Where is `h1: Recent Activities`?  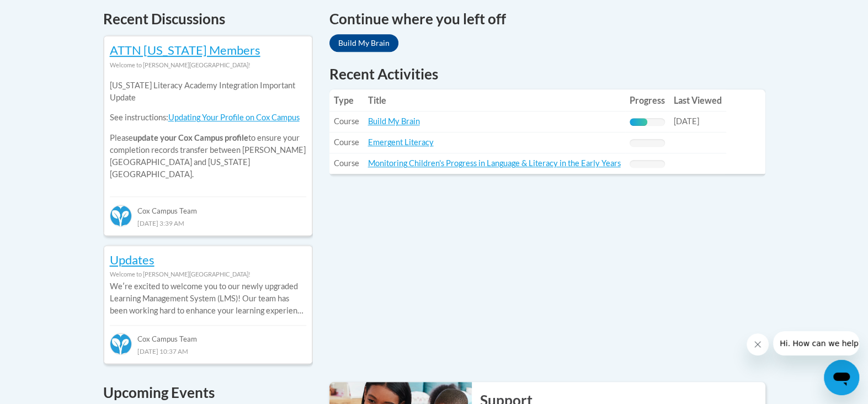 h1: Recent Activities is located at coordinates (547, 74).